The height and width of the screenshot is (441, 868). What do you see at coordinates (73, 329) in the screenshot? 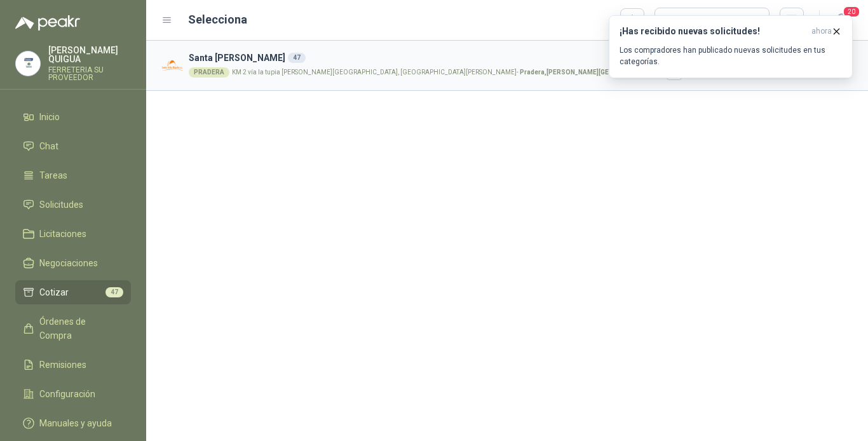
I see `a: Órdenes de Compra` at bounding box center [73, 329].